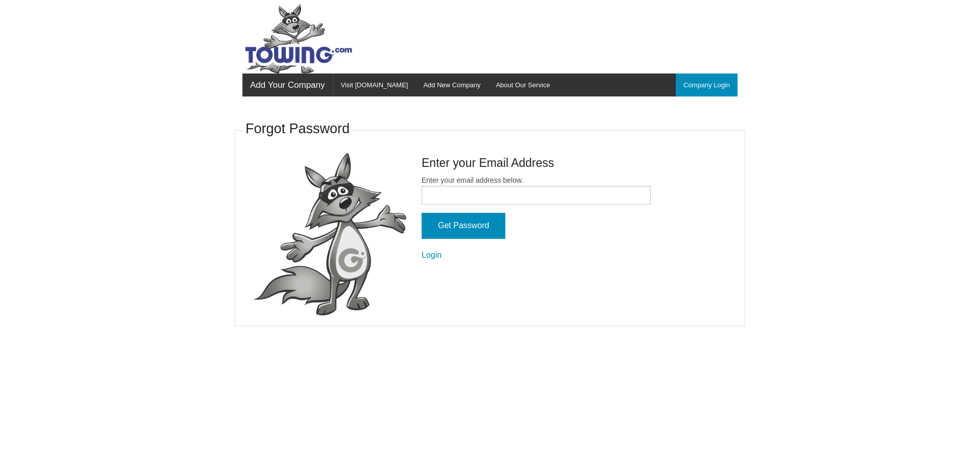  What do you see at coordinates (463, 226) in the screenshot?
I see `input: Get Password` at bounding box center [463, 226].